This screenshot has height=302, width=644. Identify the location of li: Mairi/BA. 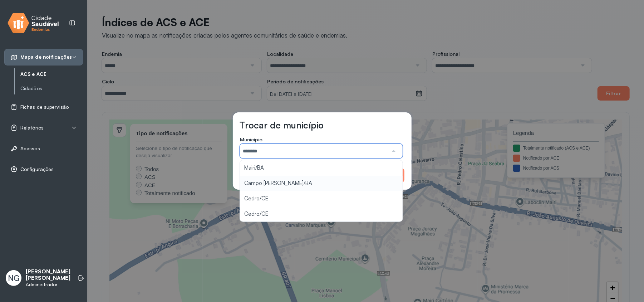
(321, 168).